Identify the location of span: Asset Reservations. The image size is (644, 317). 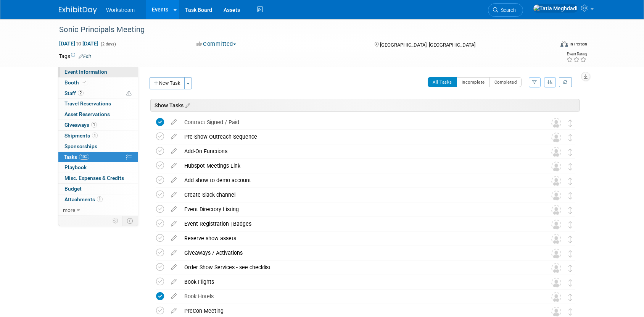
(87, 114).